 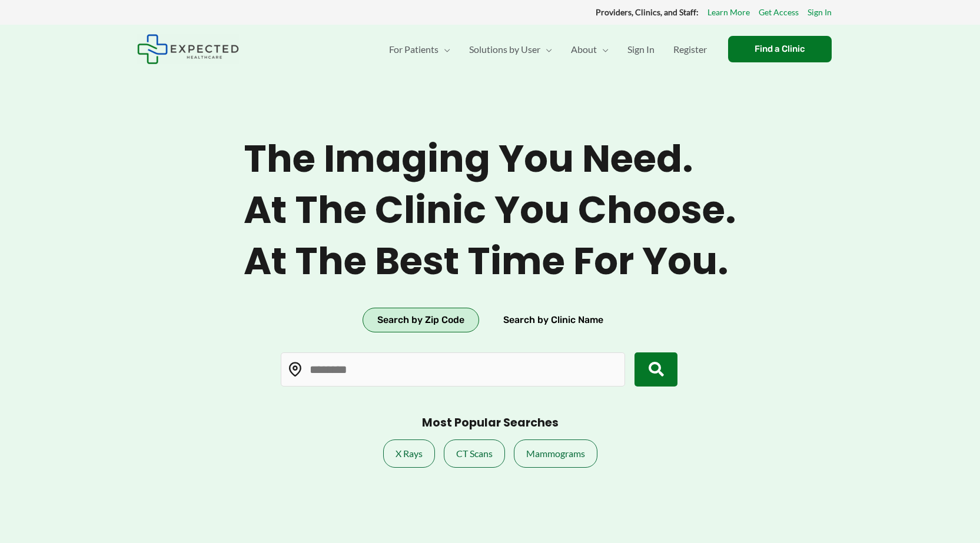 What do you see at coordinates (690, 49) in the screenshot?
I see `a: Register` at bounding box center [690, 49].